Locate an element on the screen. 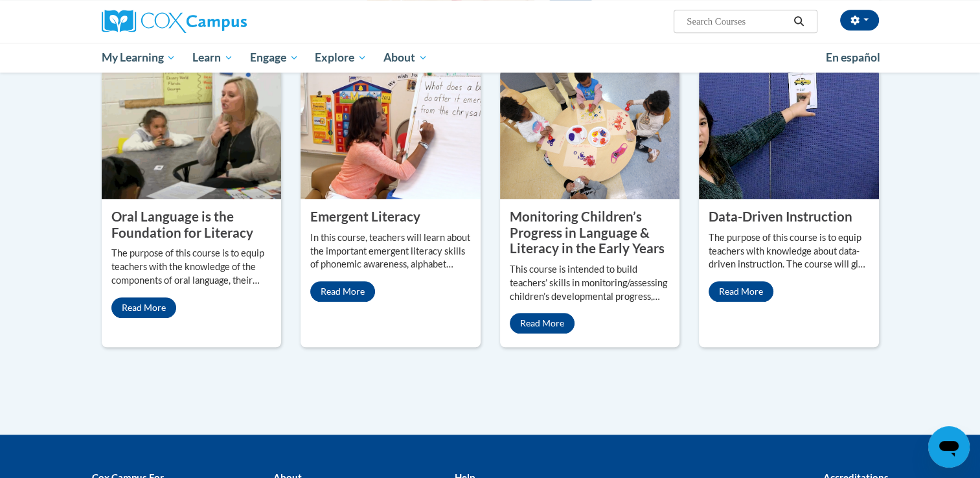 The image size is (980, 478). img: Cox Campus is located at coordinates (174, 22).